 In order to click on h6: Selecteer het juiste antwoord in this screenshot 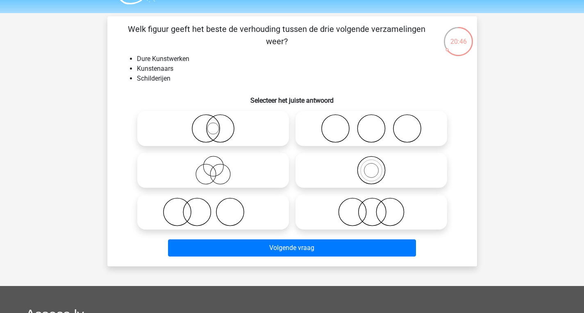, I will do `click(292, 97)`.